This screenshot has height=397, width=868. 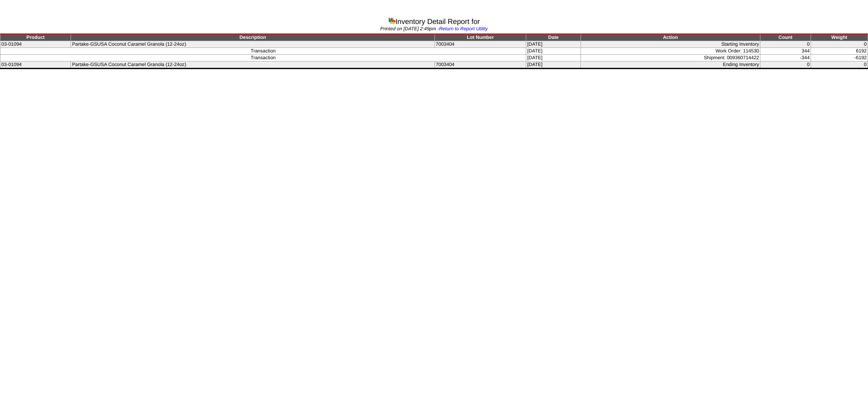 What do you see at coordinates (786, 58) in the screenshot?
I see `td: -344` at bounding box center [786, 58].